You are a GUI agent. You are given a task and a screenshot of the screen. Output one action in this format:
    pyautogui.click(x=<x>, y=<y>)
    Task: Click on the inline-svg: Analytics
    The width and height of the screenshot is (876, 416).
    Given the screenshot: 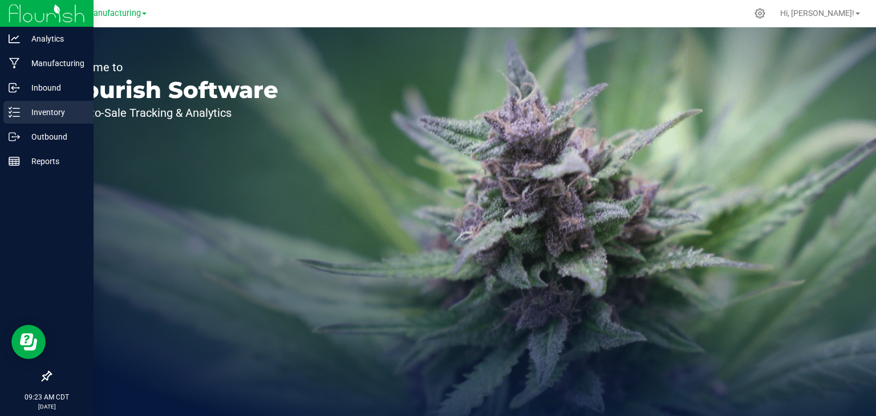 What is the action you would take?
    pyautogui.click(x=14, y=39)
    